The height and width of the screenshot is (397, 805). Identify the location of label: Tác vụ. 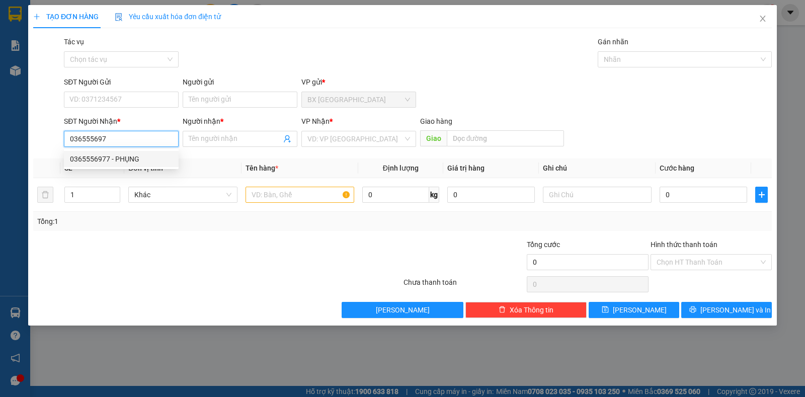
(74, 42).